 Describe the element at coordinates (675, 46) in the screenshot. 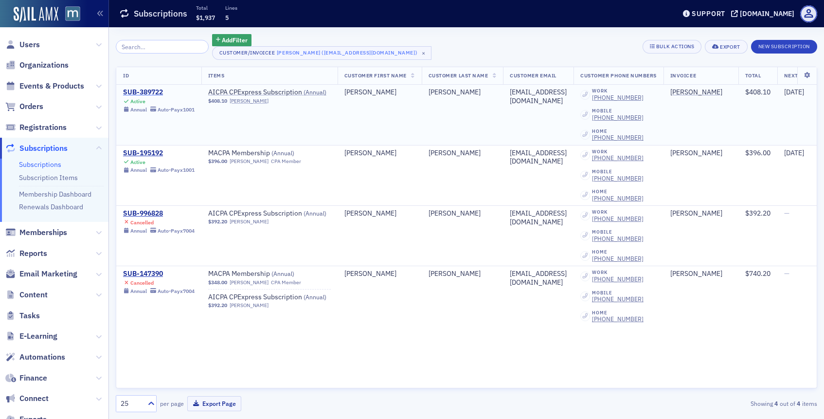

I see `div: Bulk Actions` at that location.